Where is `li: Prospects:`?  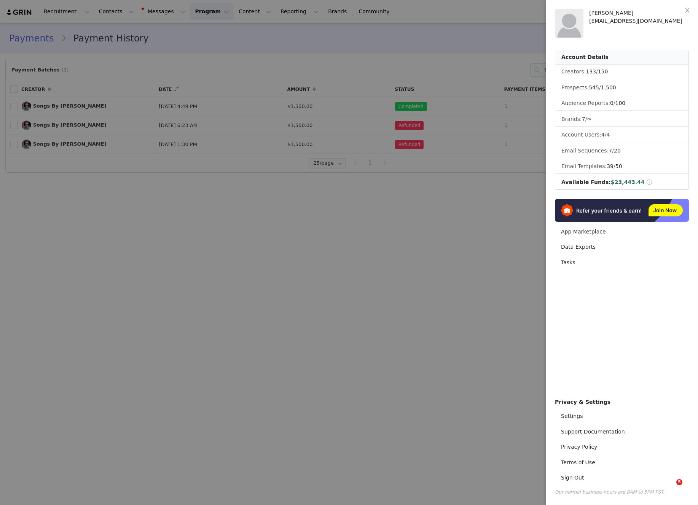 li: Prospects: is located at coordinates (621, 88).